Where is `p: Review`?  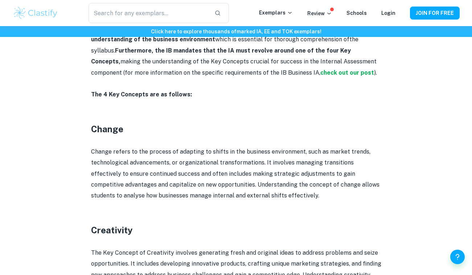
p: Review is located at coordinates (320, 13).